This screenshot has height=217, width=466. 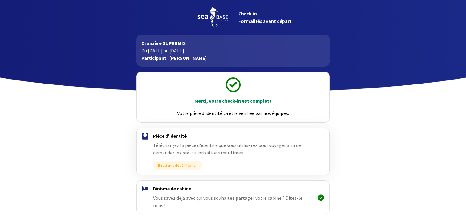 What do you see at coordinates (233, 101) in the screenshot?
I see `p: Merci, votre check-in est complet !` at bounding box center [233, 101].